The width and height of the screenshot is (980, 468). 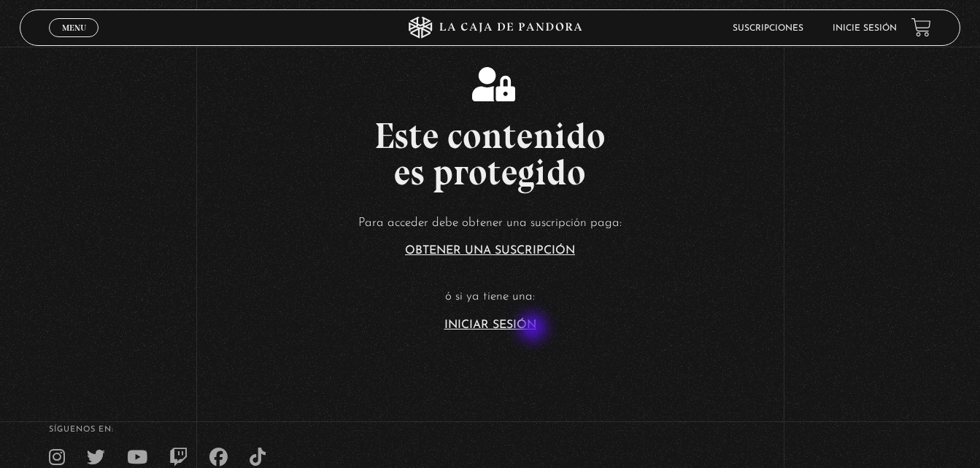 What do you see at coordinates (73, 41) in the screenshot?
I see `span: Cerrar` at bounding box center [73, 41].